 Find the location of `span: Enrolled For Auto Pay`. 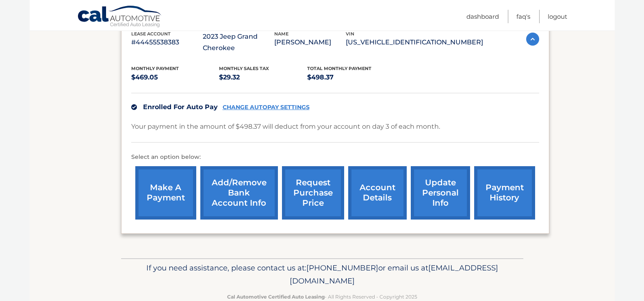

span: Enrolled For Auto Pay is located at coordinates (180, 106).